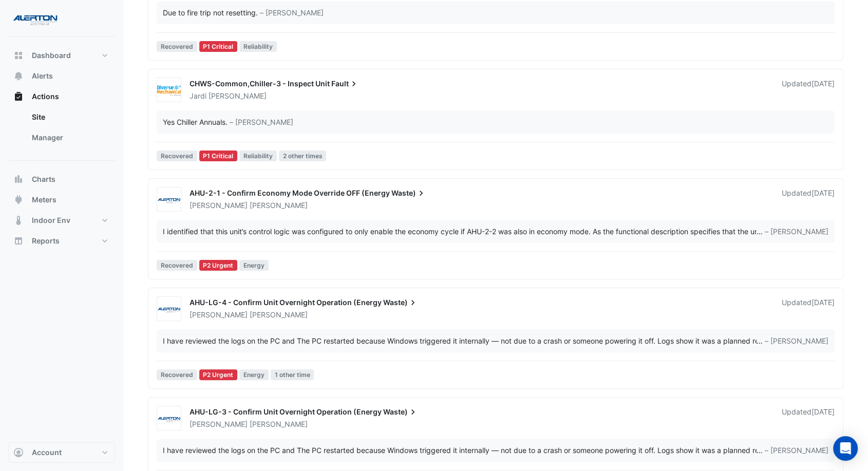 Image resolution: width=868 pixels, height=471 pixels. I want to click on span: Thu 14-Aug-2025 18:19 ACST, so click(823, 193).